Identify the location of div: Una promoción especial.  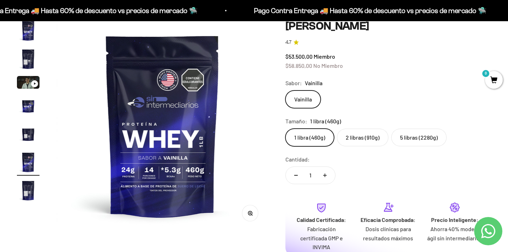
(77, 68).